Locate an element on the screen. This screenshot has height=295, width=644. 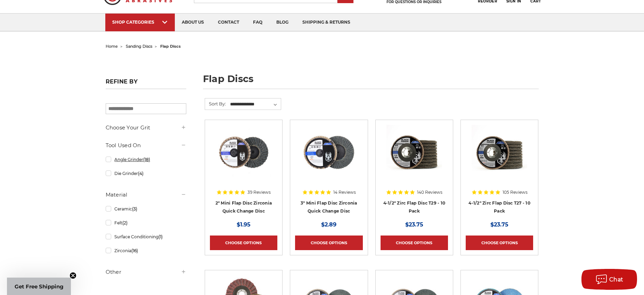
a: Angle Grinder is located at coordinates (146, 159).